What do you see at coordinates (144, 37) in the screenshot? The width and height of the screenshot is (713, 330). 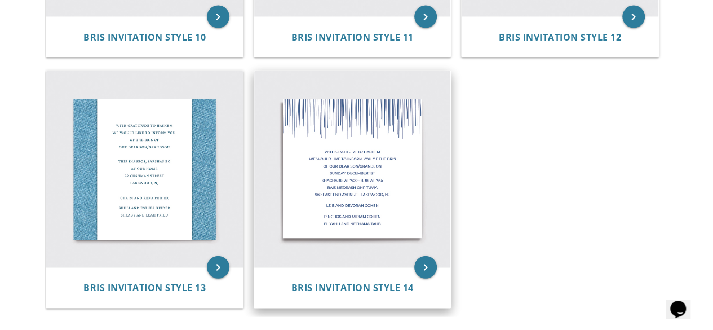 I see `a: Bris Invitation Style 10` at bounding box center [144, 37].